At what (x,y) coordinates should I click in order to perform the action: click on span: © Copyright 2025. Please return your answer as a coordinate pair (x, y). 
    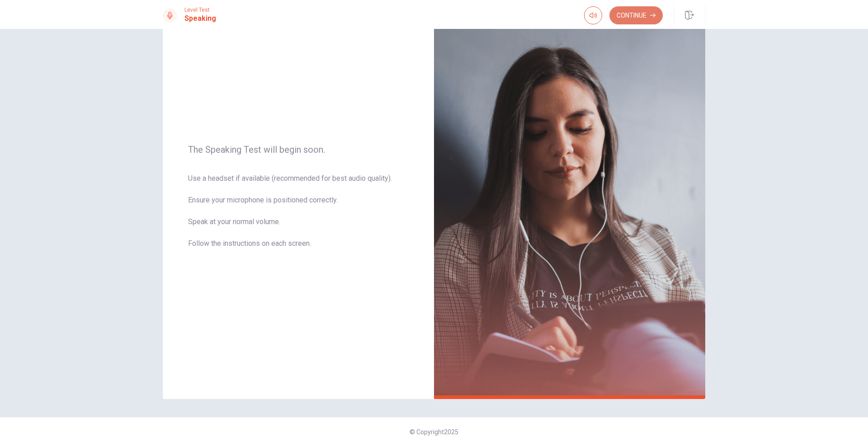
    Looking at the image, I should click on (434, 432).